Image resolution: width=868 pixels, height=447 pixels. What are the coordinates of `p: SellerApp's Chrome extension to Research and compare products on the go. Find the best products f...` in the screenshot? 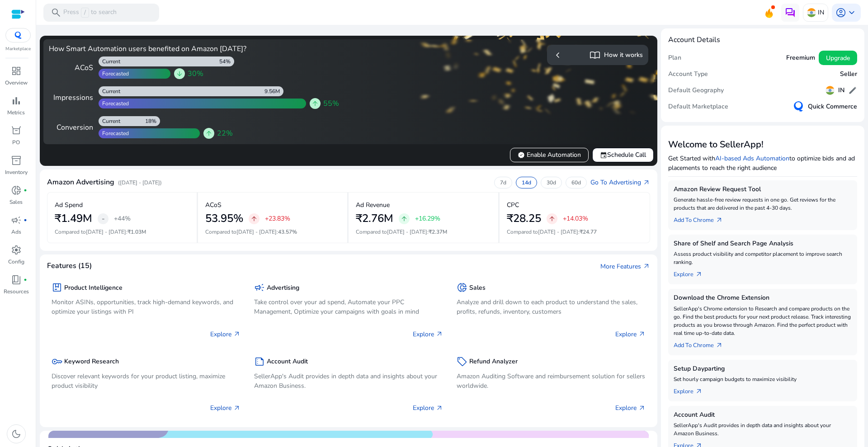 It's located at (763, 321).